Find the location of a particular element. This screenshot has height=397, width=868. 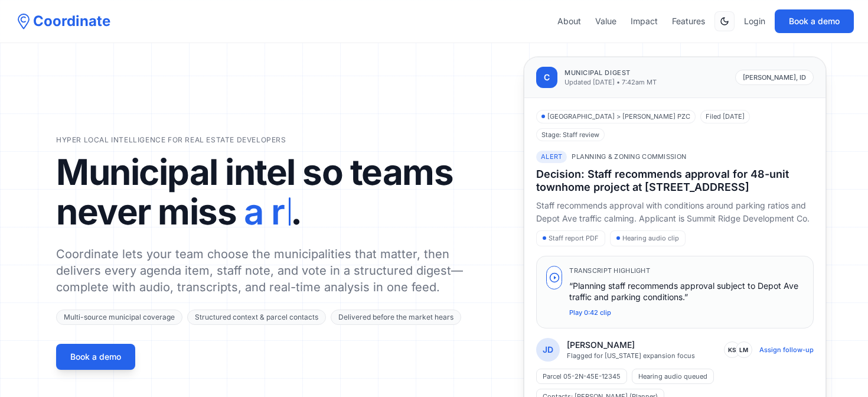

h1: Municipal intel so teams never miss . is located at coordinates (260, 194).